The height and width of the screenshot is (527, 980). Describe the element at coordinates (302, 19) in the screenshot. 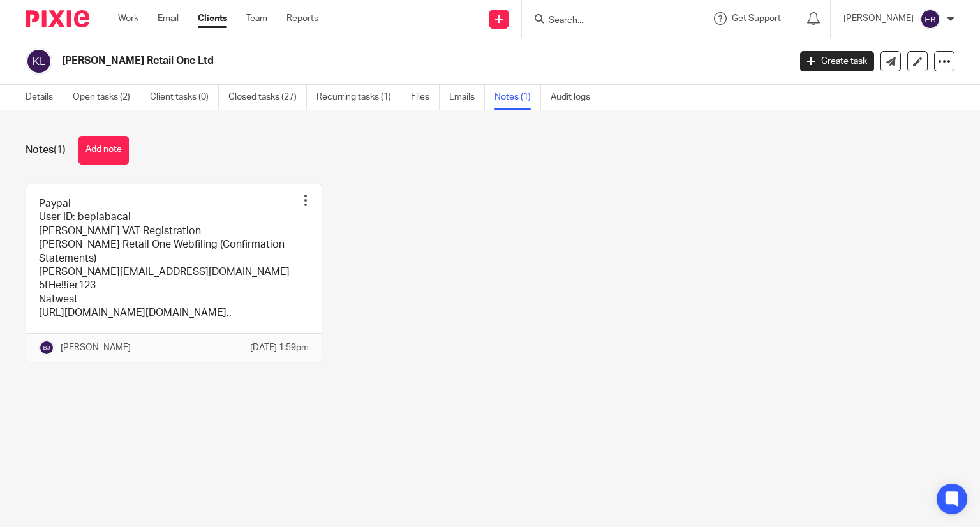

I see `a: Reports` at that location.